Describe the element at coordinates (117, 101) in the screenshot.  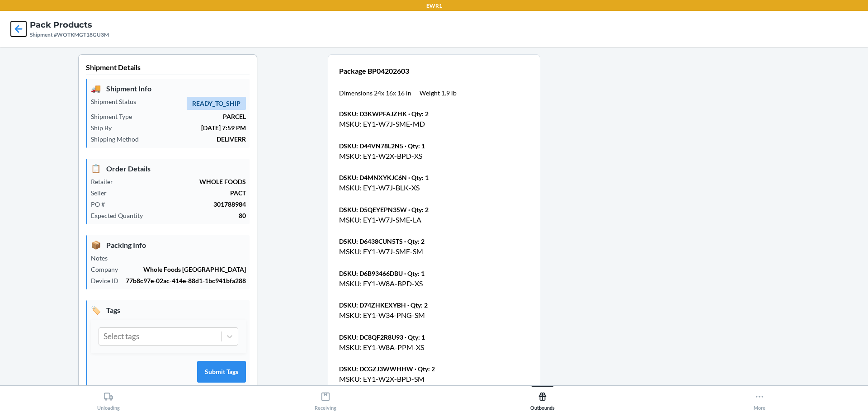
I see `p: Shipment Status` at that location.